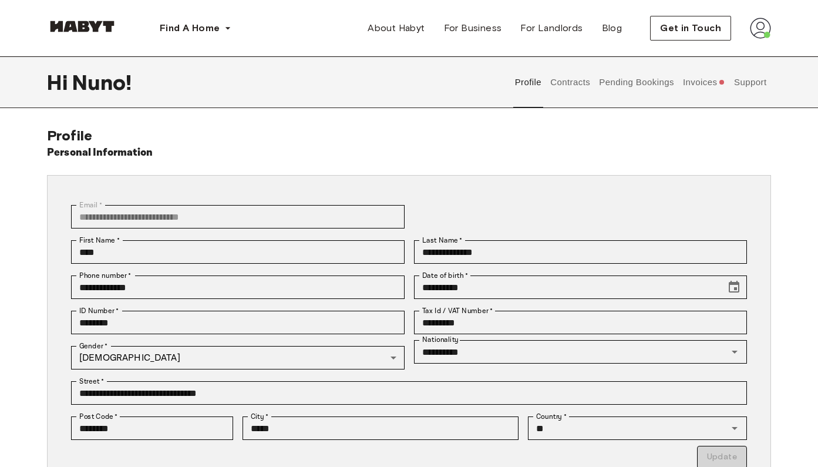 This screenshot has width=818, height=467. Describe the element at coordinates (442, 240) in the screenshot. I see `label: Last Name` at that location.